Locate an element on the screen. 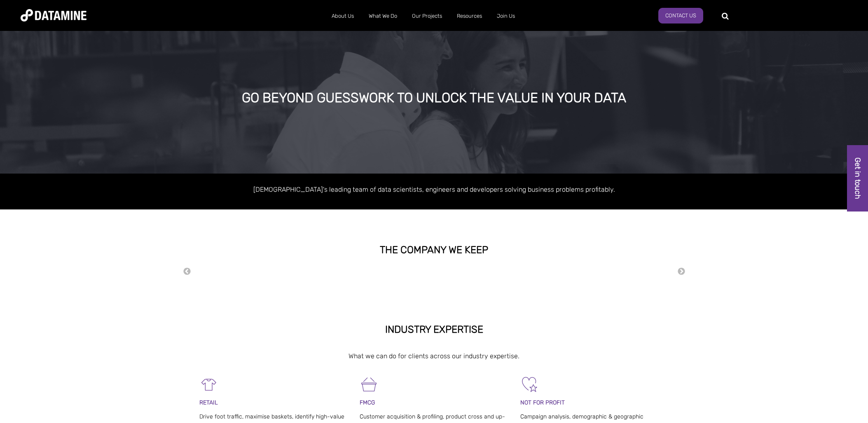  img: Datamine is located at coordinates (53, 15).